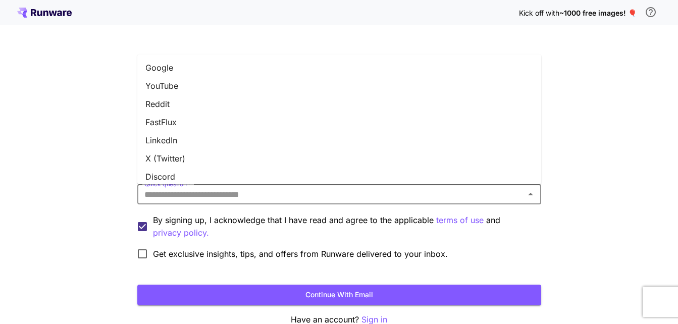  Describe the element at coordinates (460, 220) in the screenshot. I see `p: terms of use` at that location.